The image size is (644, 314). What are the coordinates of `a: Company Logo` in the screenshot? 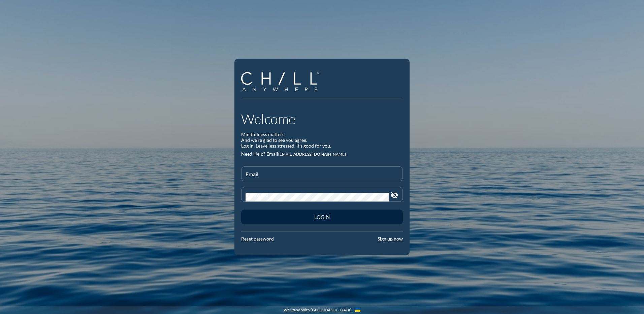 It's located at (282, 82).